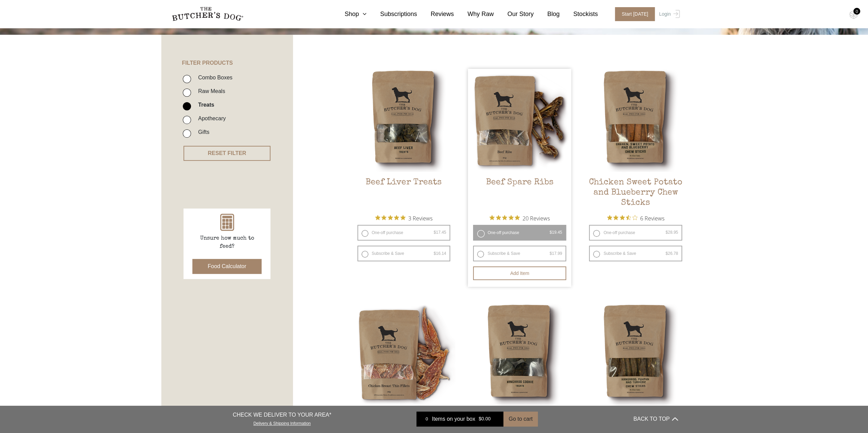  I want to click on button: Go to cart, so click(521, 419).